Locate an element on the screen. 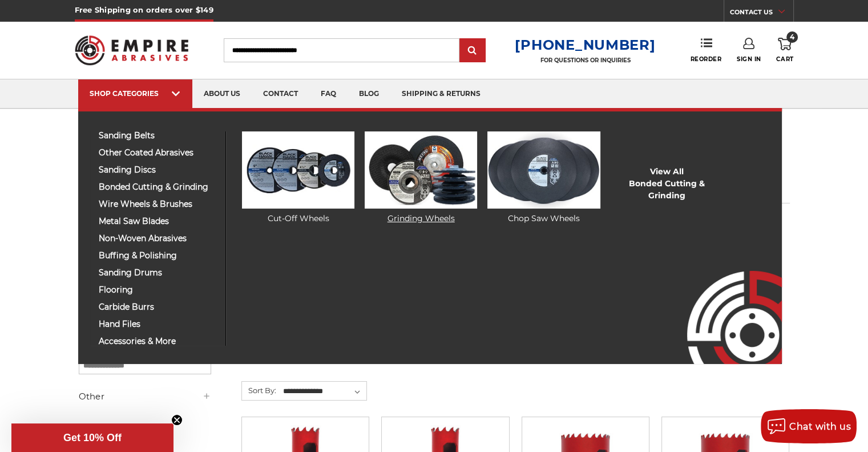 This screenshot has width=868, height=452. a: faq is located at coordinates (328, 94).